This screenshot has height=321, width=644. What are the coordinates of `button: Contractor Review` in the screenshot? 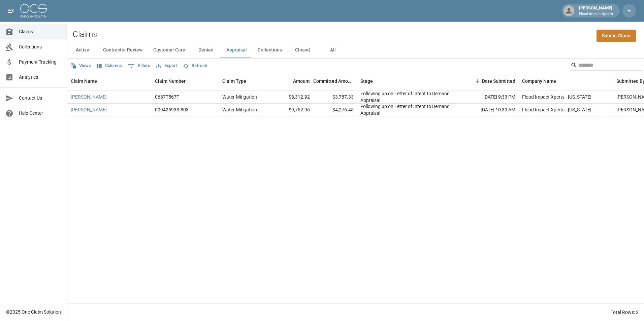 It's located at (122, 50).